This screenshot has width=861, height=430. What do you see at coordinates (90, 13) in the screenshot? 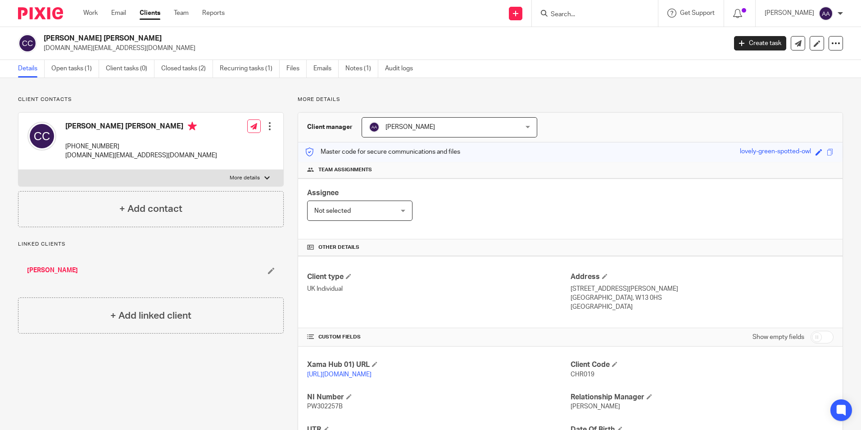
I see `a: Work` at bounding box center [90, 13].